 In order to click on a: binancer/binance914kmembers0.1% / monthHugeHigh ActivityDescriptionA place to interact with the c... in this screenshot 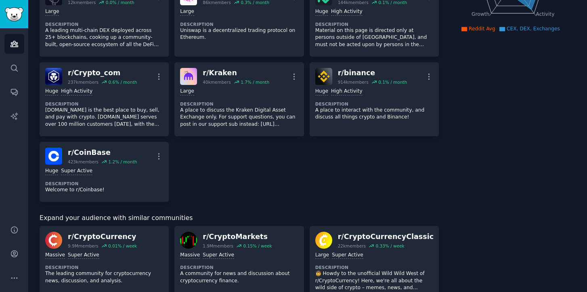, I will do `click(374, 99)`.